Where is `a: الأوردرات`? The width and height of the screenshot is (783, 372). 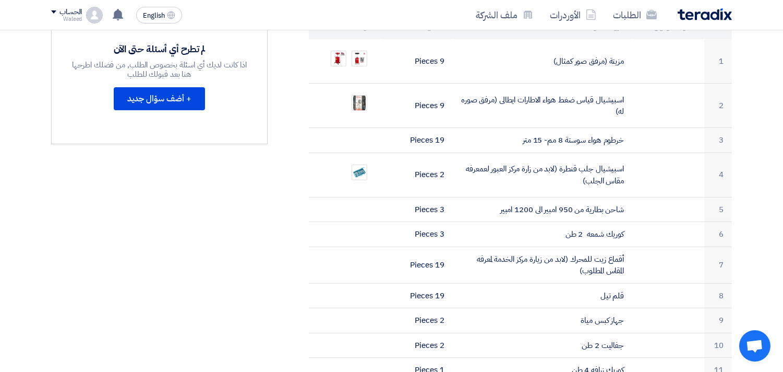
a: الأوردرات is located at coordinates (573, 15).